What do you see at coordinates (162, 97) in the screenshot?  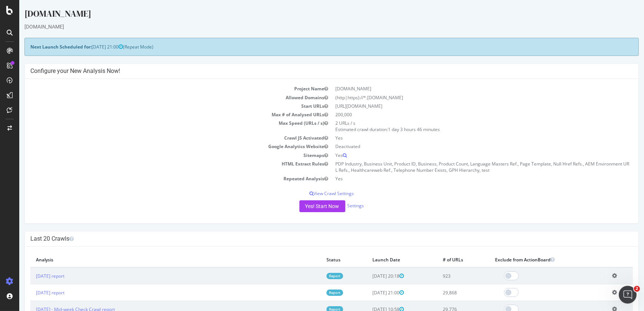 I see `td: Allowed Domains` at bounding box center [162, 97].